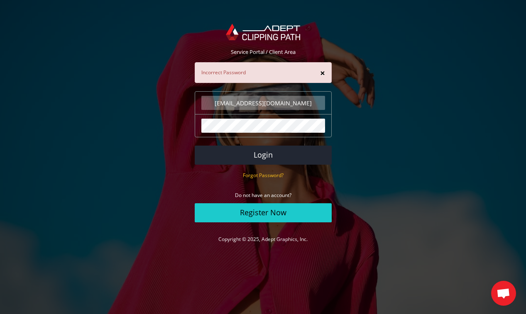 The height and width of the screenshot is (314, 526). Describe the element at coordinates (263, 155) in the screenshot. I see `button: Login` at that location.